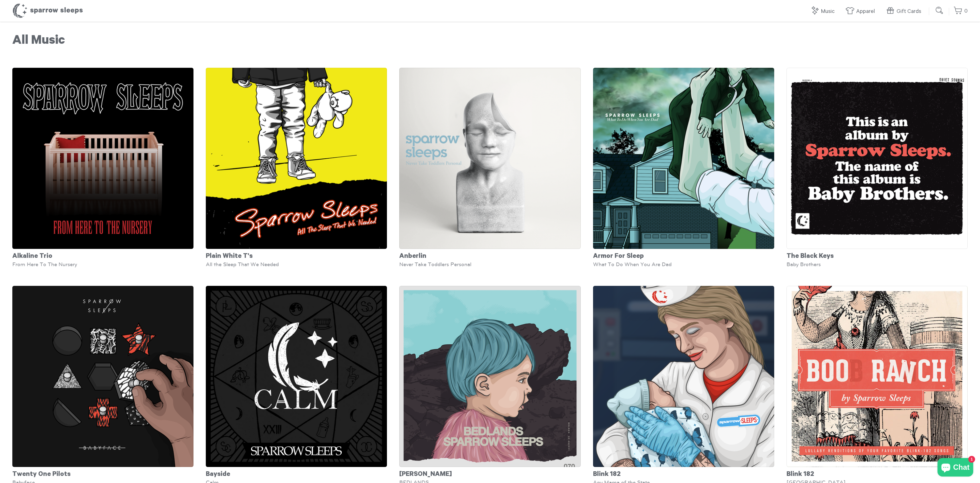 The width and height of the screenshot is (980, 483). What do you see at coordinates (490, 167) in the screenshot?
I see `a: Anberlin Never Take Toddlers Personal` at bounding box center [490, 167].